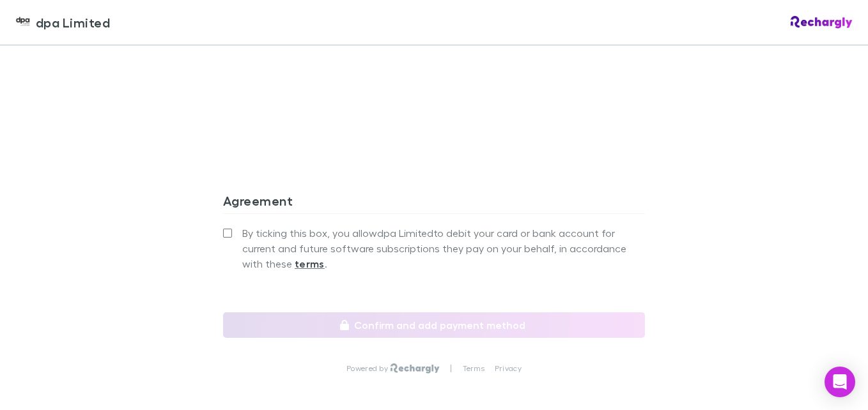 The image size is (868, 410). Describe the element at coordinates (473, 368) in the screenshot. I see `p: Terms` at that location.